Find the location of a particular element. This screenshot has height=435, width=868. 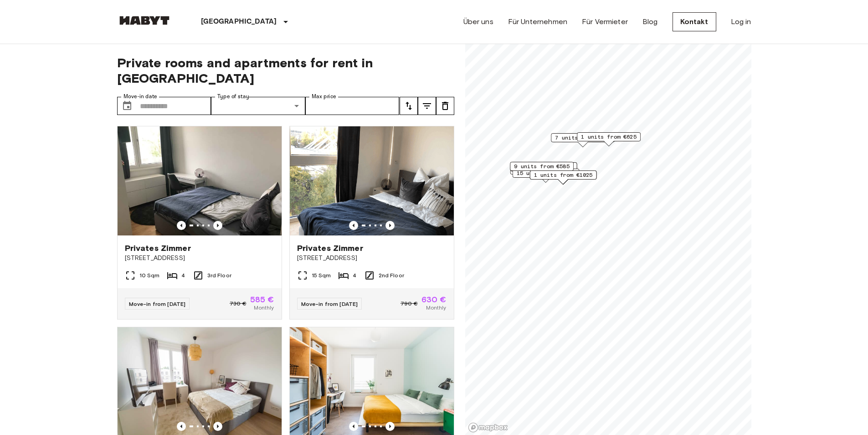

span: 15 Sqm is located at coordinates (321, 276).